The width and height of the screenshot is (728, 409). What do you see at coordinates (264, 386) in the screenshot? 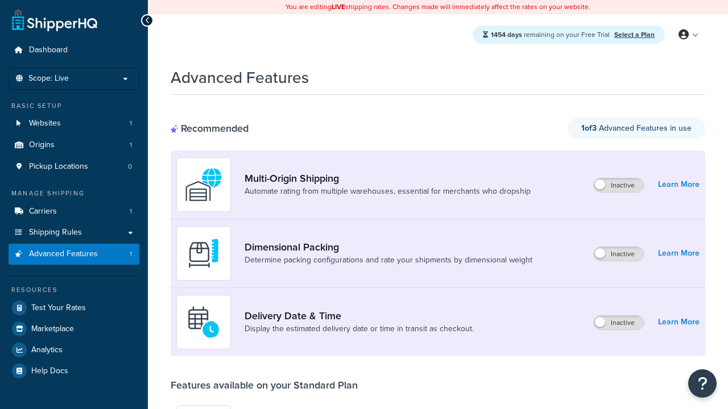
I see `div: Features available on your Standard Plan` at bounding box center [264, 386].